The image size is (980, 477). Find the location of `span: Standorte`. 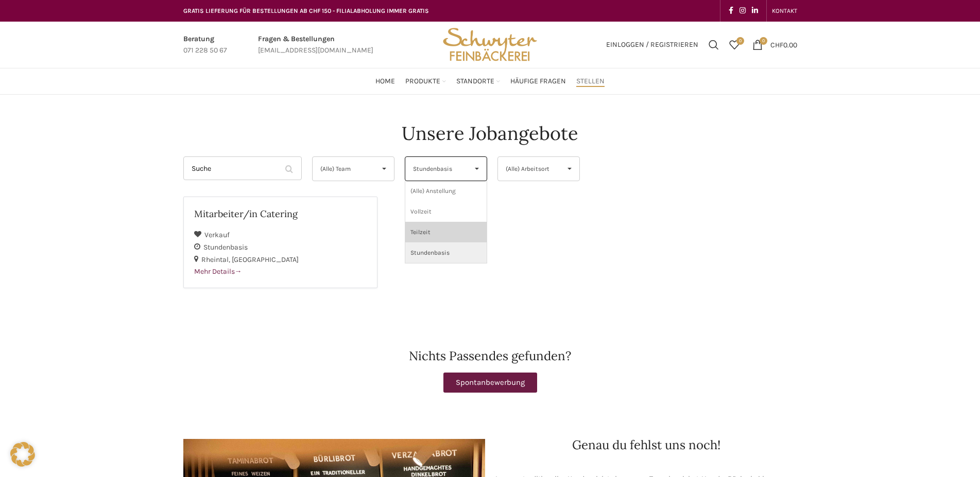

span: Standorte is located at coordinates (475, 81).